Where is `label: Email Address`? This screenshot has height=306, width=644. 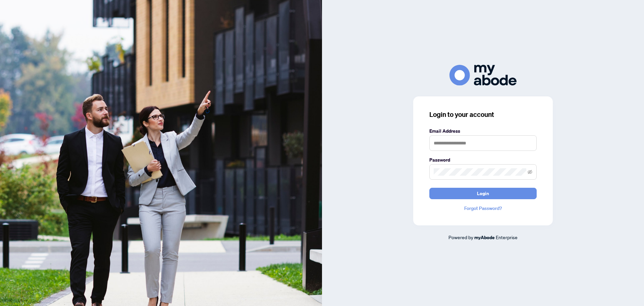 label: Email Address is located at coordinates (483, 131).